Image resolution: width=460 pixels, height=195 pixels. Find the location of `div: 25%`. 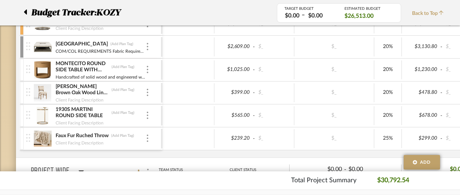

div: 25% is located at coordinates (388, 138).